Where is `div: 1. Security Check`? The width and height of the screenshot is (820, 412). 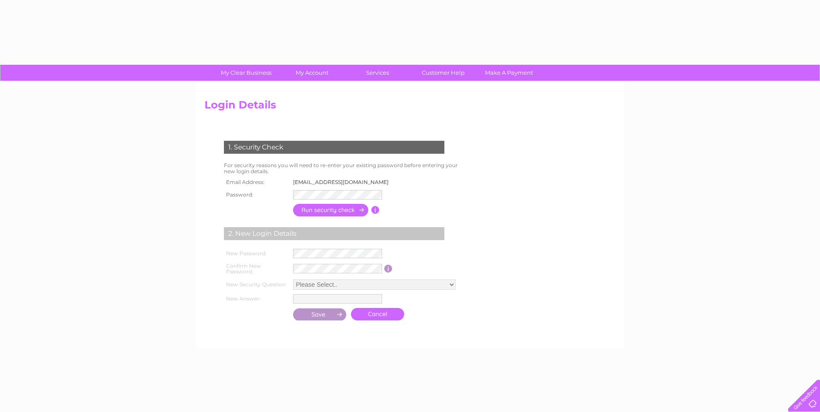 div: 1. Security Check is located at coordinates (334, 147).